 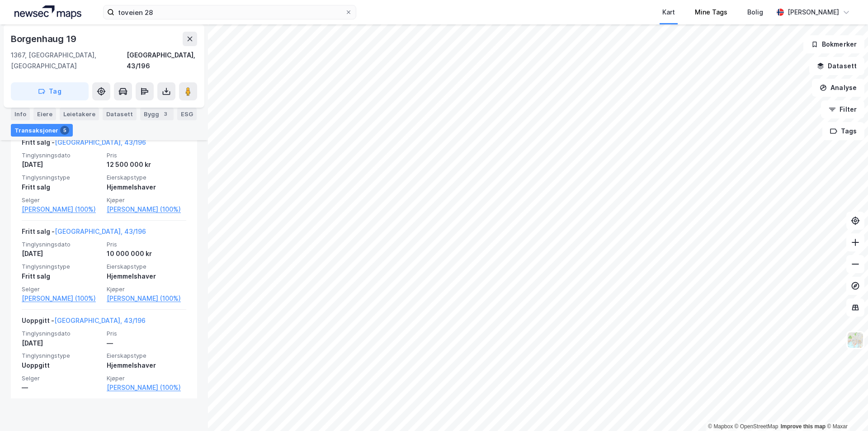 I want to click on div: 3, so click(x=166, y=114).